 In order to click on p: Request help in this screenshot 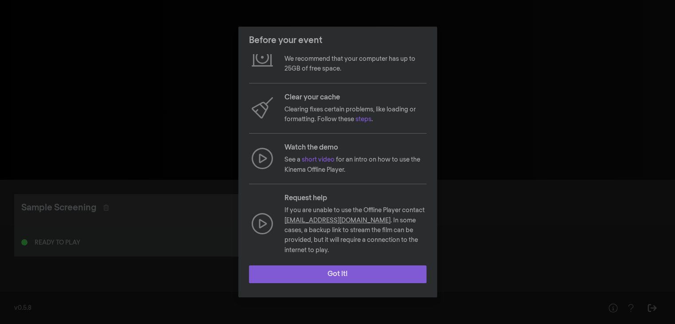, I will do `click(356, 198)`.